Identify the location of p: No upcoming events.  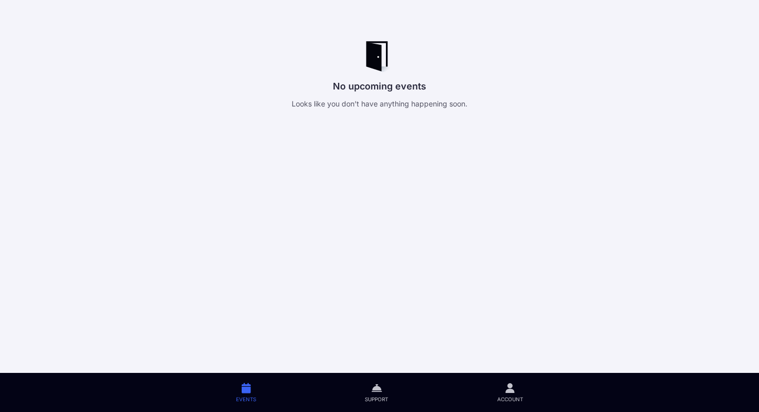
(380, 87).